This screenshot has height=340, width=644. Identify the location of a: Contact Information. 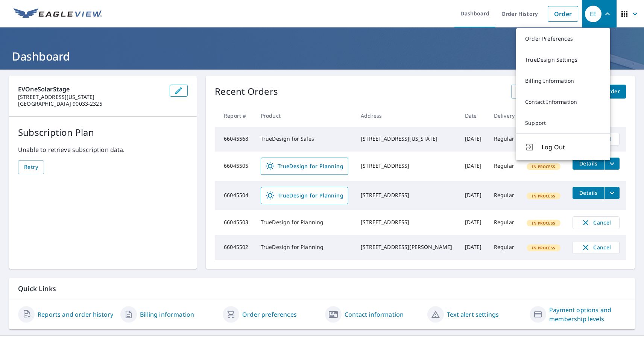
(563, 102).